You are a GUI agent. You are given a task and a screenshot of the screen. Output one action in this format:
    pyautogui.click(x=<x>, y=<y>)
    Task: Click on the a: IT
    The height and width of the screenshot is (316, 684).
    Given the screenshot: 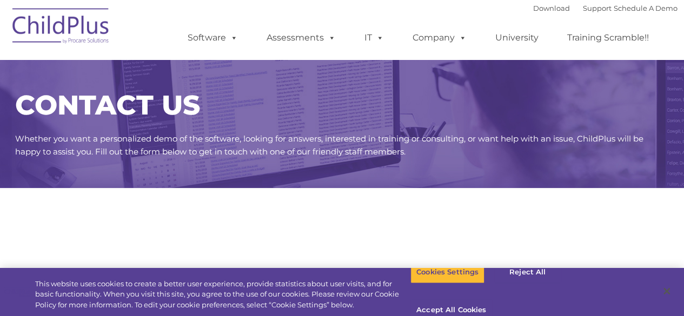 What is the action you would take?
    pyautogui.click(x=374, y=38)
    